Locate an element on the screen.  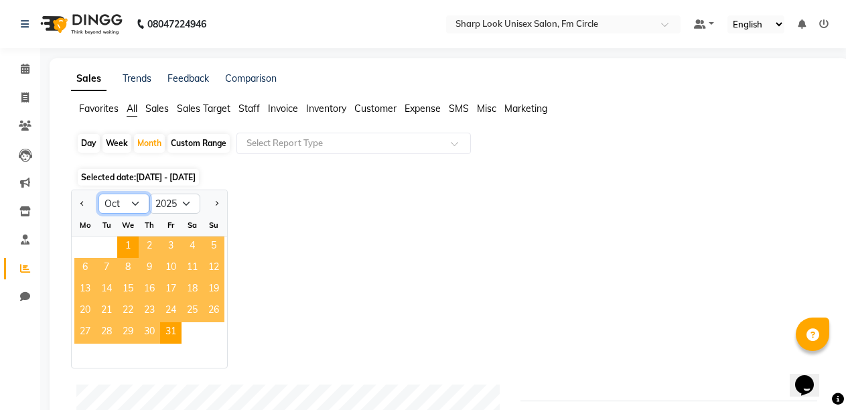
div: Saturday, October 4, 2025 is located at coordinates (192, 247).